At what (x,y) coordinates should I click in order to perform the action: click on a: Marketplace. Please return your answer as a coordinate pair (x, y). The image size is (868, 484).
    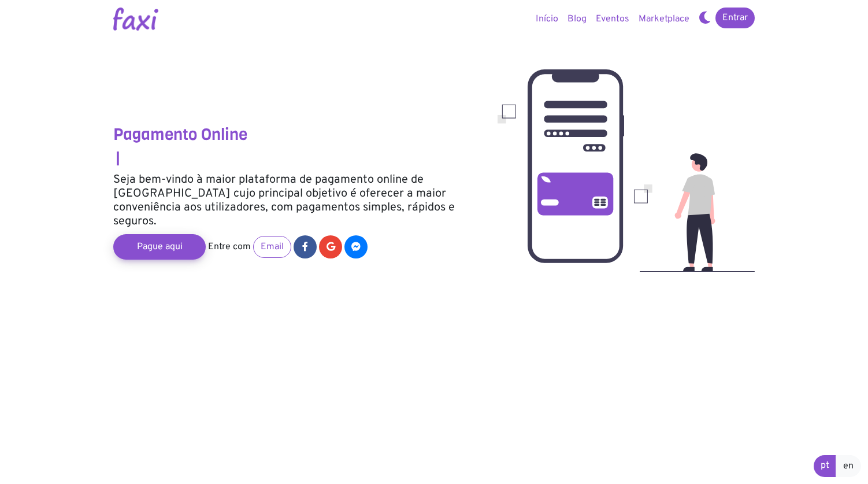
    Looking at the image, I should click on (664, 19).